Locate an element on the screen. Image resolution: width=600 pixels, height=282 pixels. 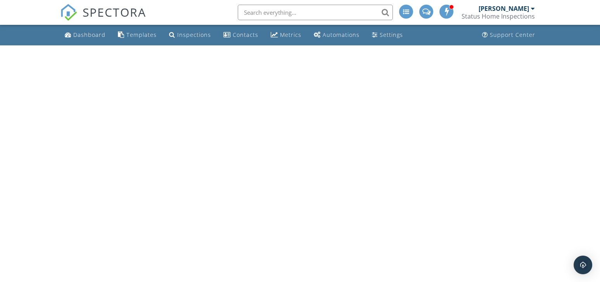
div: Automations is located at coordinates (341, 35).